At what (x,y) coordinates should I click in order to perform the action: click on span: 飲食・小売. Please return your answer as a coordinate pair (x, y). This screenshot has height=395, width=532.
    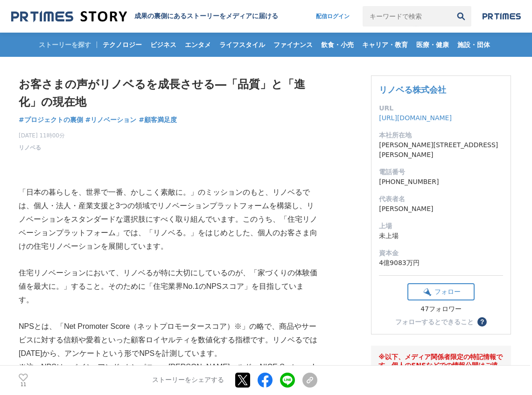
    Looking at the image, I should click on (337, 45).